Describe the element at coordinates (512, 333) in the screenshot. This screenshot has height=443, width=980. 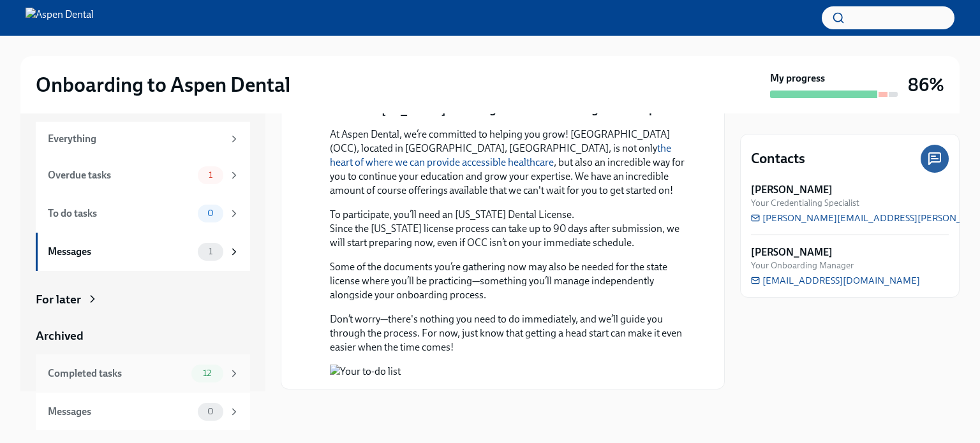
I see `p: Don’t worry—there's nothing you need to do immediately, and we’ll guide you through the process. ...` at that location.